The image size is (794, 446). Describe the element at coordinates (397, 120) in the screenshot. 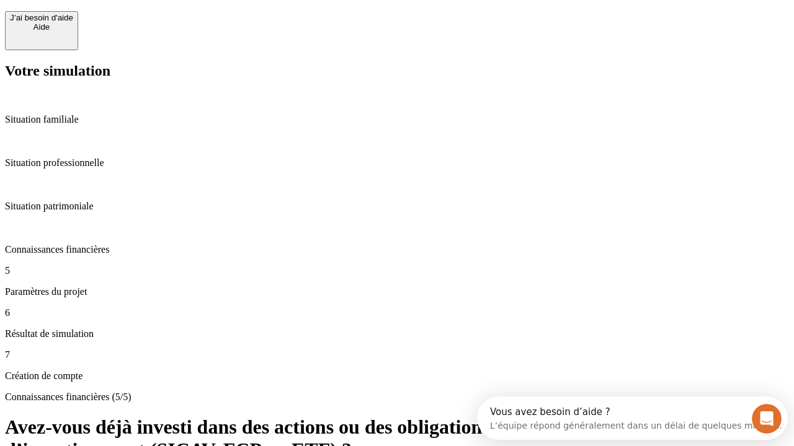

I see `p: Situation familiale` at that location.